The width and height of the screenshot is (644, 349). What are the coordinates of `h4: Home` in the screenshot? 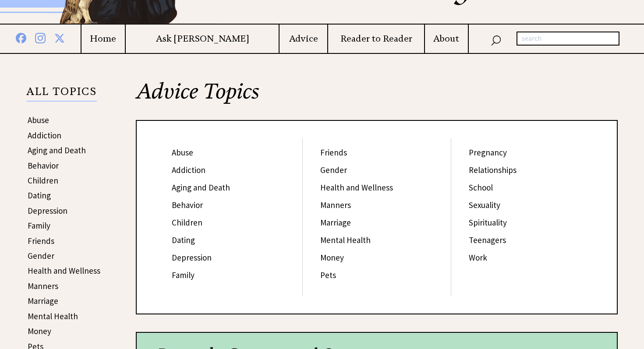 It's located at (103, 38).